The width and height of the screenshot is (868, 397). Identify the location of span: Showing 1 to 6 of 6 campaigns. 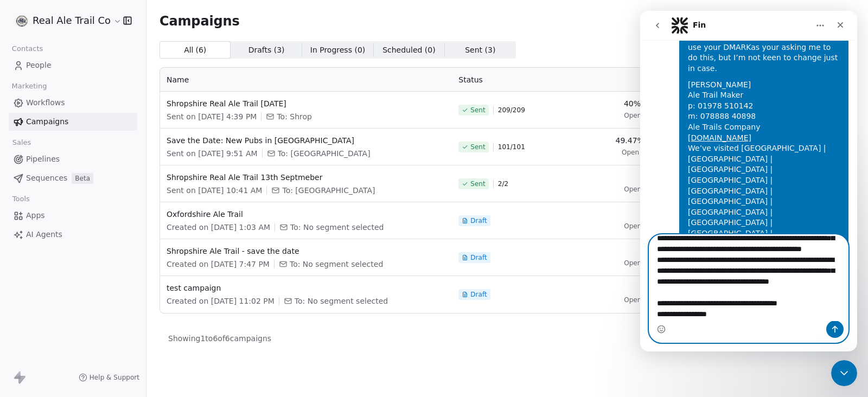
(220, 339).